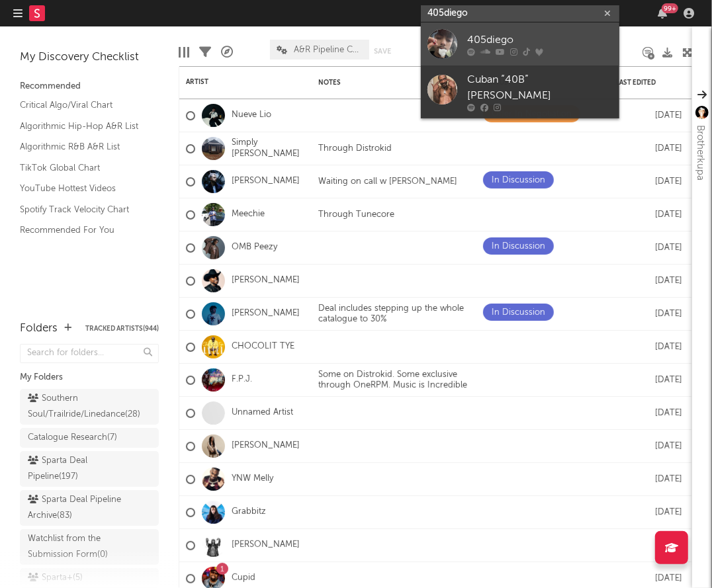 This screenshot has height=588, width=712. I want to click on div: Notes, so click(385, 83).